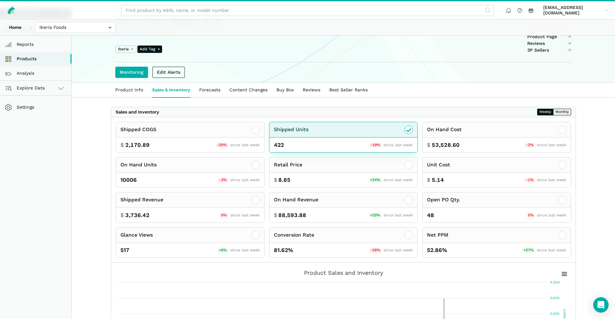 The width and height of the screenshot is (615, 319). What do you see at coordinates (190, 172) in the screenshot?
I see `button: On Hand Units 10006 -3% since last week` at bounding box center [190, 172].